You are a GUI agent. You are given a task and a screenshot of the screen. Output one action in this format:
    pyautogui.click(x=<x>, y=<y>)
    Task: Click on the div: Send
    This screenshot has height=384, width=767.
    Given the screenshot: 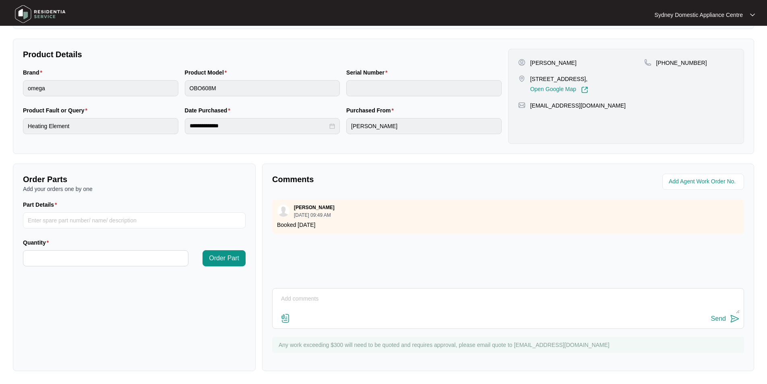 What is the action you would take?
    pyautogui.click(x=719, y=319)
    